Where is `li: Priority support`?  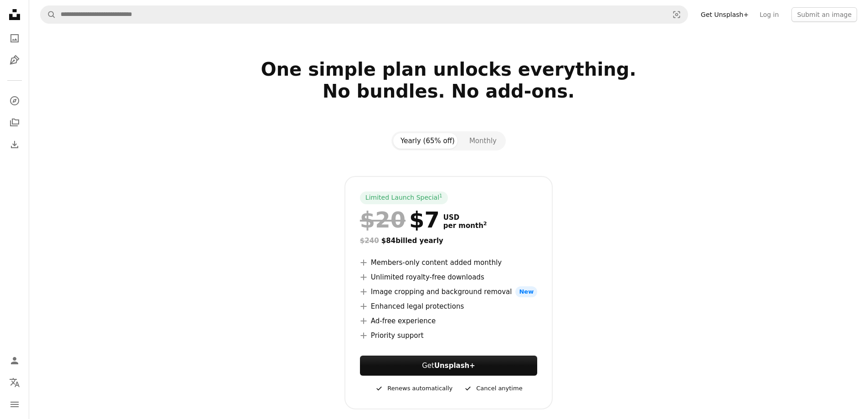 li: Priority support is located at coordinates (448, 335).